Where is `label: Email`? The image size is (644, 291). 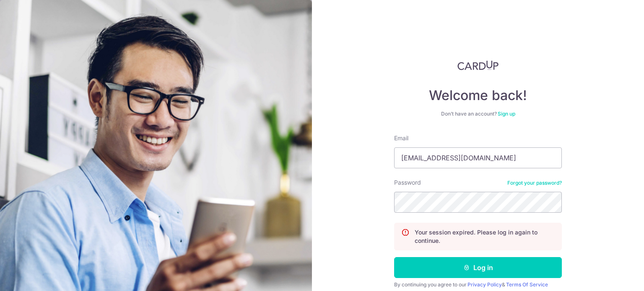 label: Email is located at coordinates (401, 138).